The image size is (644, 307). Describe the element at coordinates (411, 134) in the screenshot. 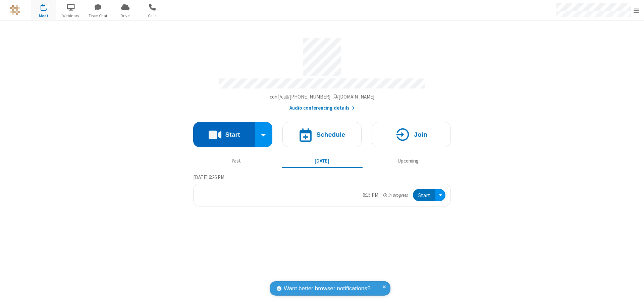

I see `button: Join` at that location.